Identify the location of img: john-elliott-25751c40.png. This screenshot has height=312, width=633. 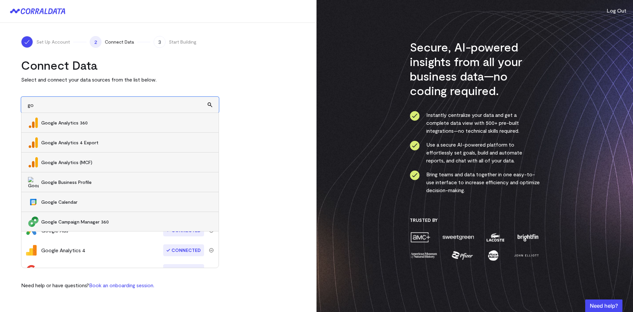
(527, 255).